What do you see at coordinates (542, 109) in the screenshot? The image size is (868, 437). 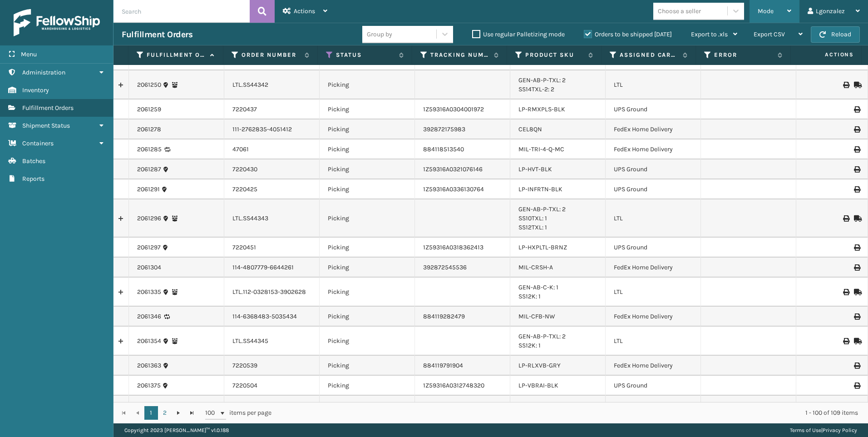 I see `a: LP-RMXPLS-BLK` at bounding box center [542, 109].